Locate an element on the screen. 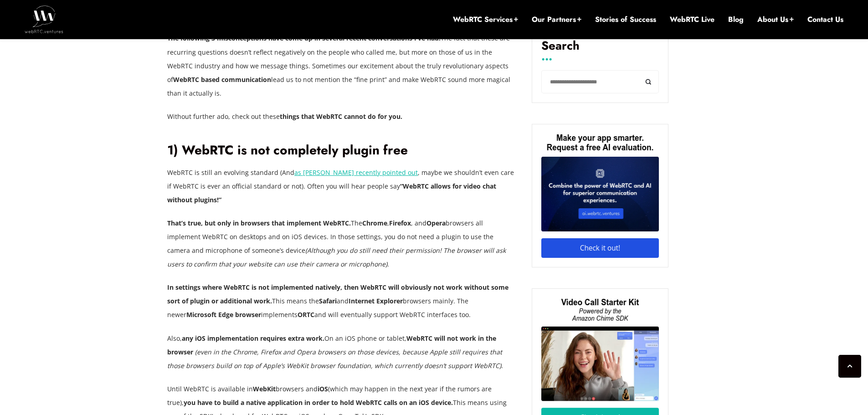  strong: Firefox is located at coordinates (400, 223).